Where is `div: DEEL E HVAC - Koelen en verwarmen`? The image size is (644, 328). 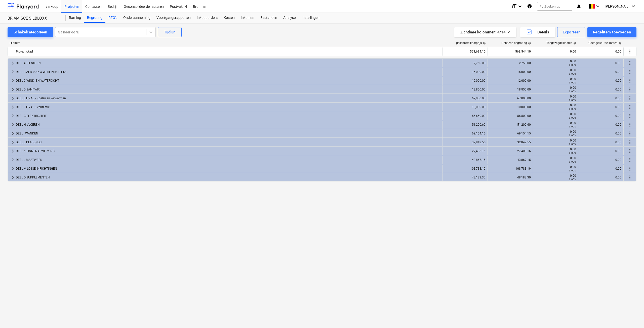 div: DEEL E HVAC - Koelen en verwarmen is located at coordinates (228, 98).